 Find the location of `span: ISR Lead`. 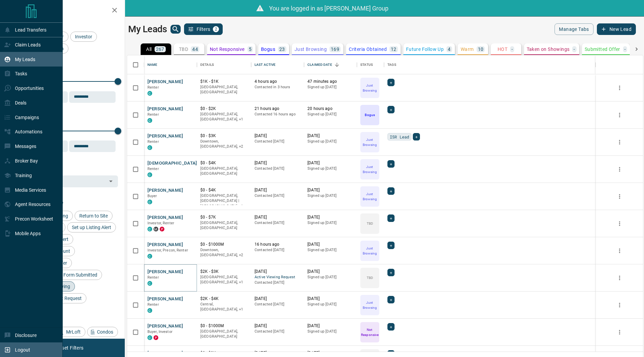

span: ISR Lead is located at coordinates (399, 137).